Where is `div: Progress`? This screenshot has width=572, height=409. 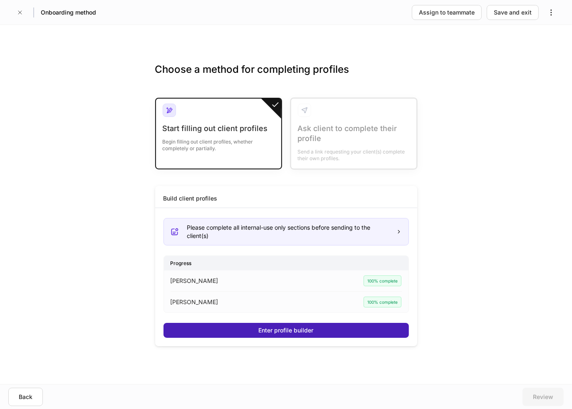
div: Progress is located at coordinates (286, 263).